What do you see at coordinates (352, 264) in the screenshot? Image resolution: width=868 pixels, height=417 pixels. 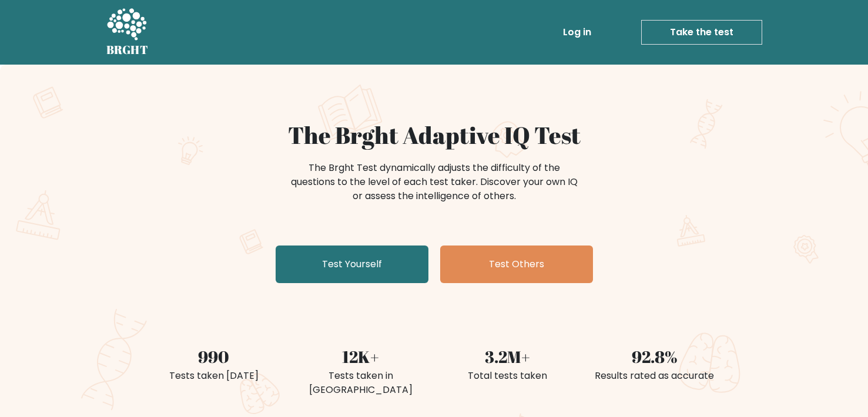 I see `a: Test Yourself` at bounding box center [352, 264].